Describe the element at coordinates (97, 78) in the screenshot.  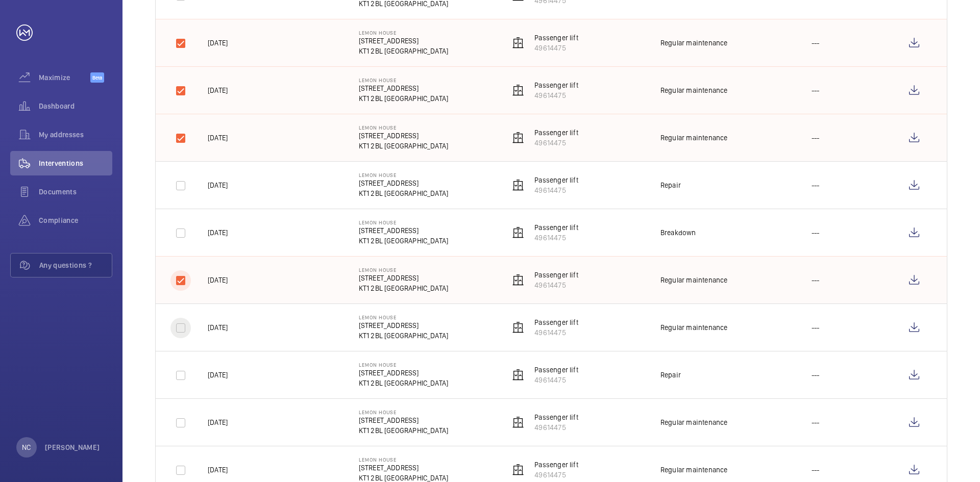
I see `span: Beta` at that location.